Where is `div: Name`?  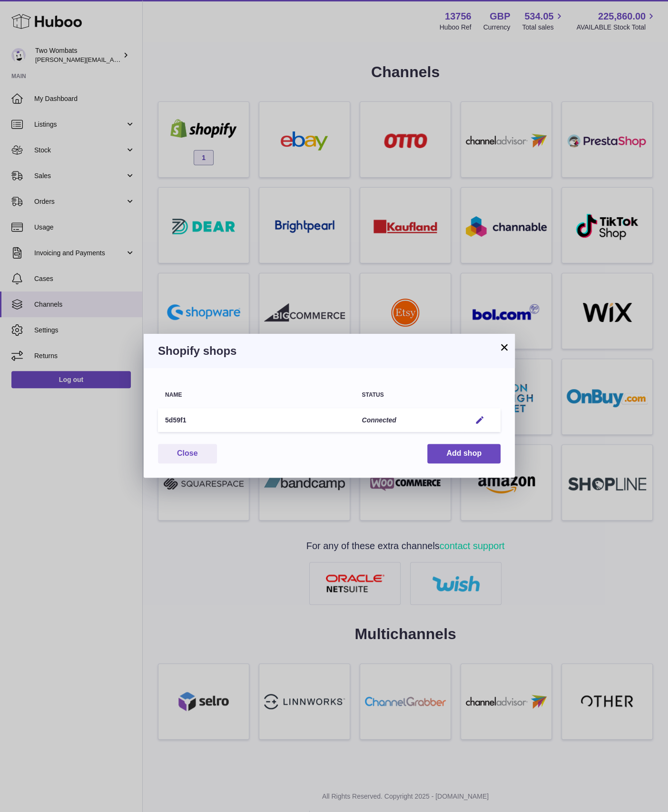 div: Name is located at coordinates (256, 395).